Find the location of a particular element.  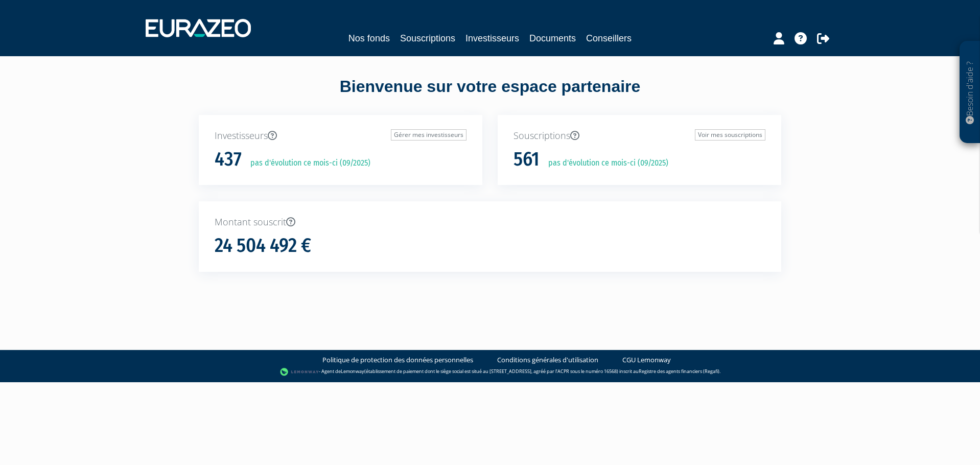

img: 1732889491-logotype_eurazeo_blanc_rvb.png is located at coordinates (198, 28).